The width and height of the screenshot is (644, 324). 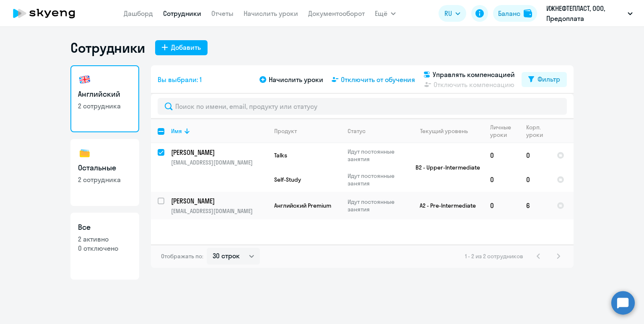 I want to click on img: english, so click(x=84, y=79).